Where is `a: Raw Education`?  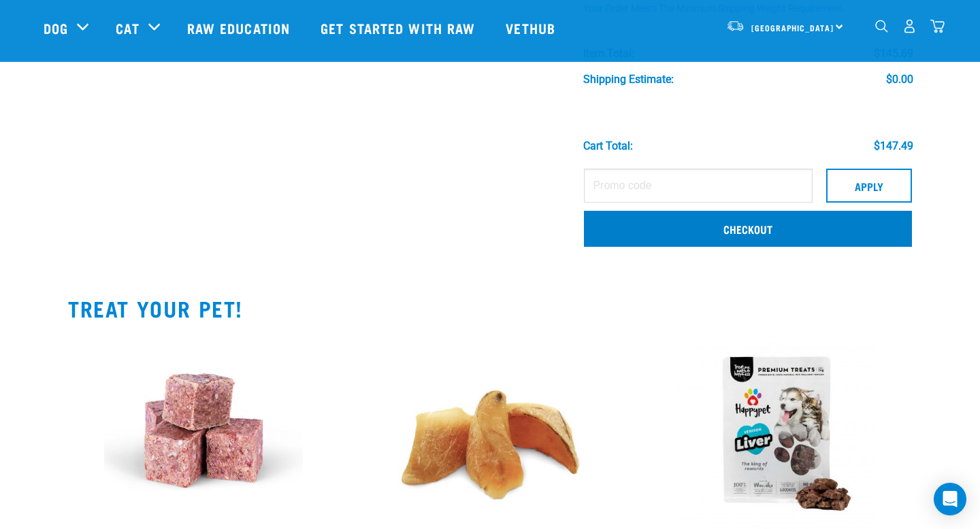
a: Raw Education is located at coordinates (240, 28).